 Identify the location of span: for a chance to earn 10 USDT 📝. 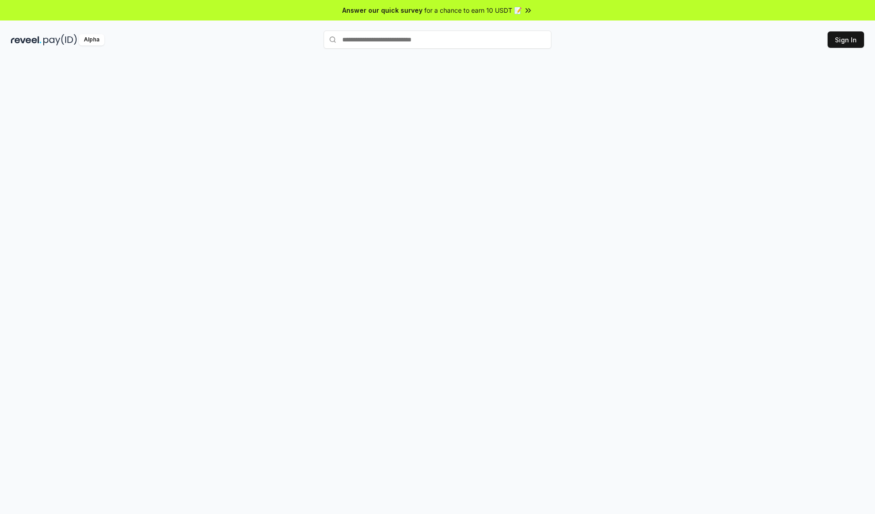
(473, 10).